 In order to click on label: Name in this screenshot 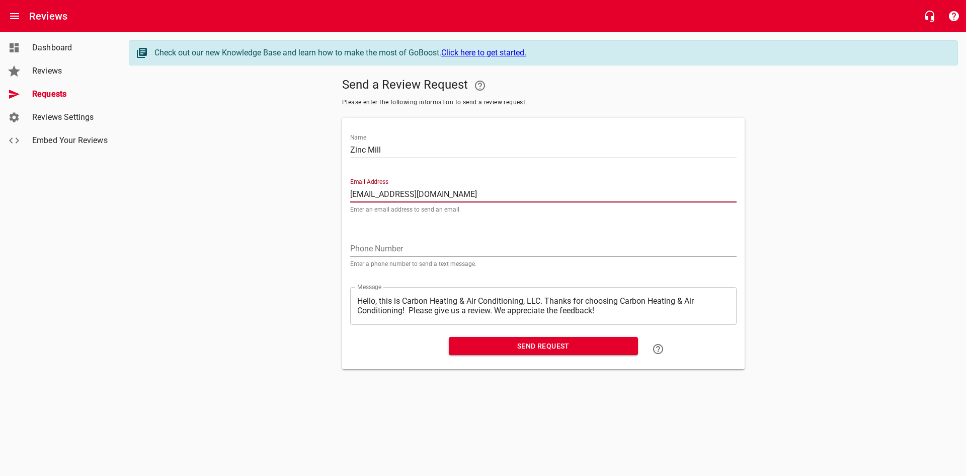, I will do `click(358, 137)`.